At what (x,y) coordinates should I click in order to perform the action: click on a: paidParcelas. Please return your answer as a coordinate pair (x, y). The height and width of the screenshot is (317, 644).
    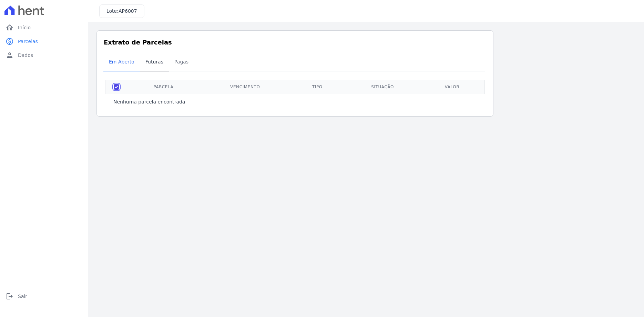
    Looking at the image, I should click on (44, 41).